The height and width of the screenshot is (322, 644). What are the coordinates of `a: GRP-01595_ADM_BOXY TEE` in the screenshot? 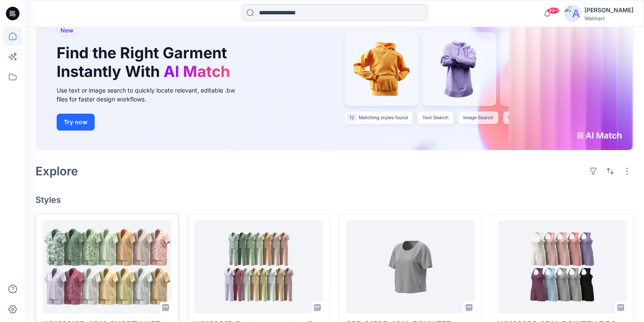 It's located at (410, 267).